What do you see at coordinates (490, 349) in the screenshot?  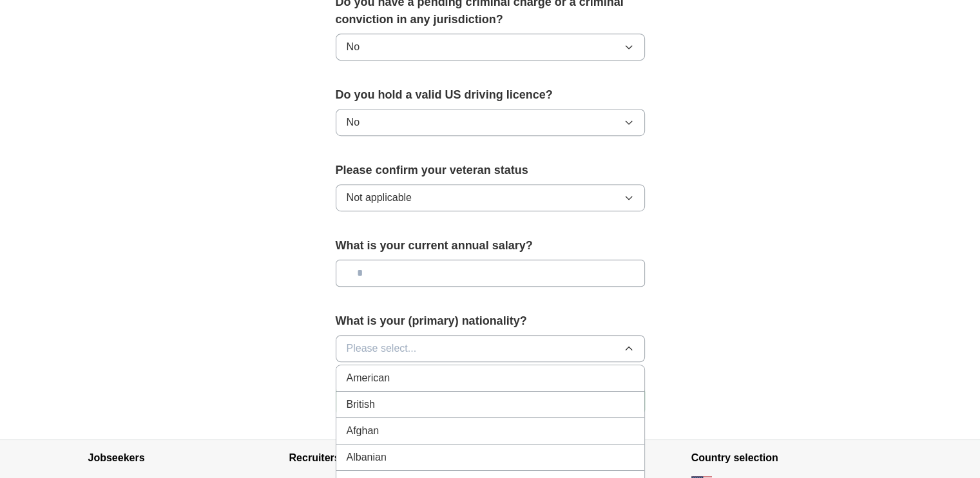 I see `button: Please select...` at bounding box center [490, 349].